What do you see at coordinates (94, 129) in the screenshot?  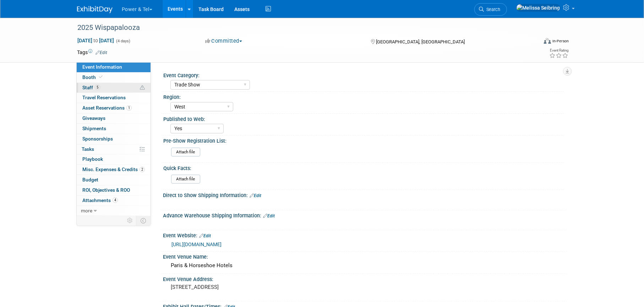 I see `span: Shipments` at bounding box center [94, 129].